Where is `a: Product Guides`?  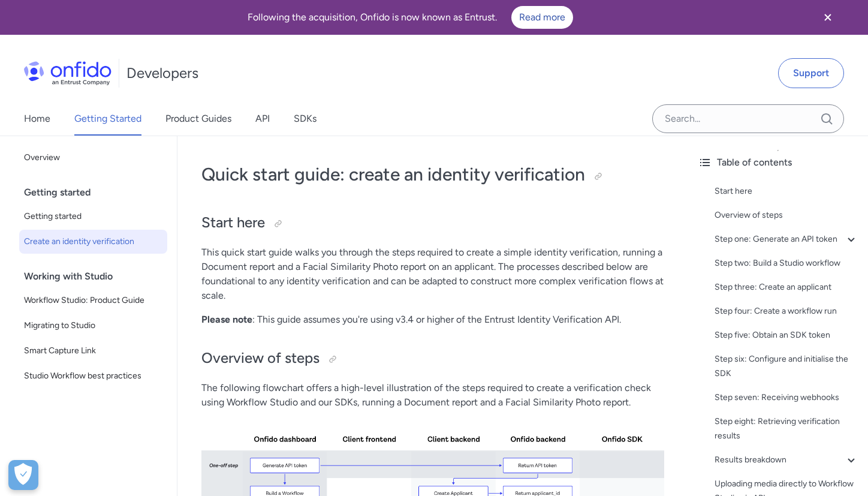
a: Product Guides is located at coordinates (199, 119).